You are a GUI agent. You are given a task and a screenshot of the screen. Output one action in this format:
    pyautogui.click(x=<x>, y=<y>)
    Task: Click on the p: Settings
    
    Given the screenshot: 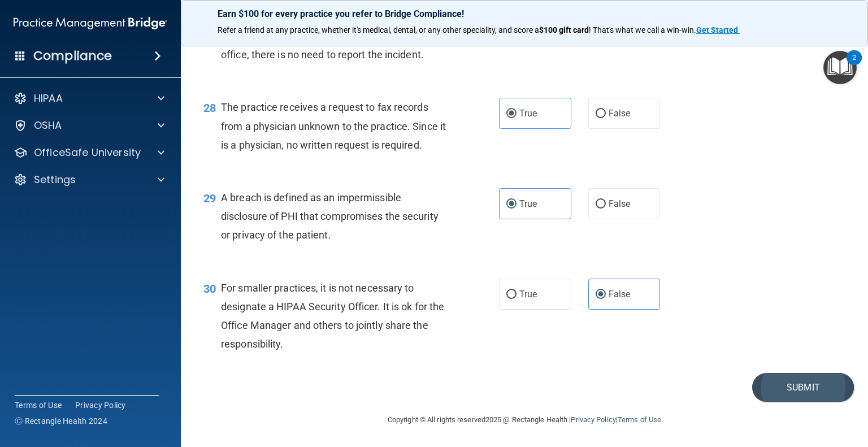 What is the action you would take?
    pyautogui.click(x=55, y=180)
    